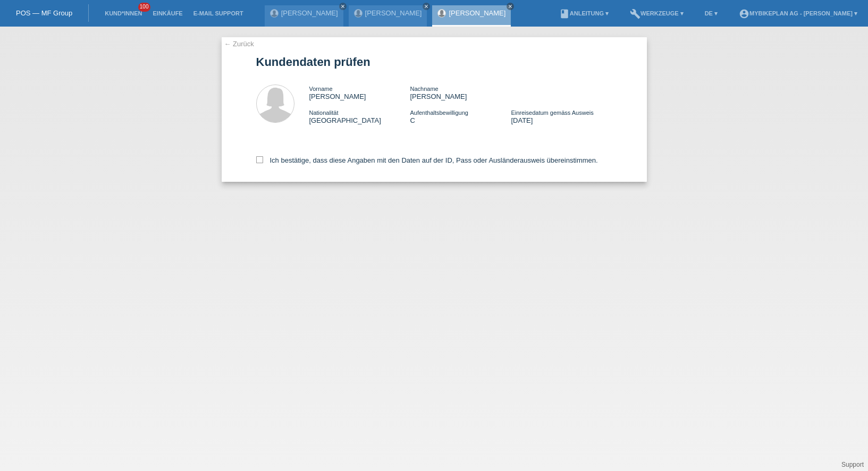 Image resolution: width=868 pixels, height=471 pixels. I want to click on a: buildWerkzeuge ▾, so click(656, 14).